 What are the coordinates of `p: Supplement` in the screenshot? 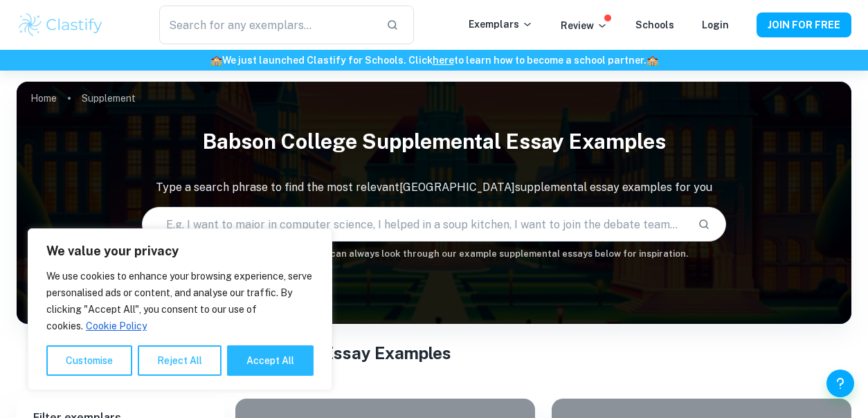 It's located at (109, 98).